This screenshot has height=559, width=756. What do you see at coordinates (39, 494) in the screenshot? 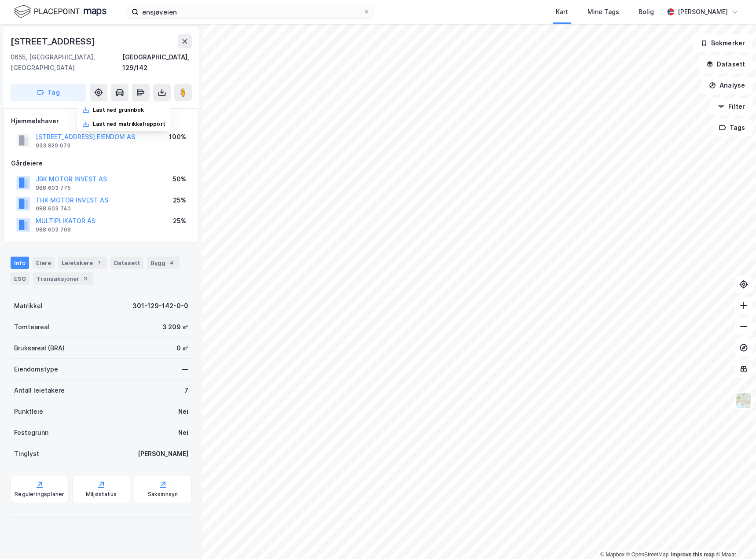
I see `div: Reguleringsplaner` at bounding box center [39, 494].